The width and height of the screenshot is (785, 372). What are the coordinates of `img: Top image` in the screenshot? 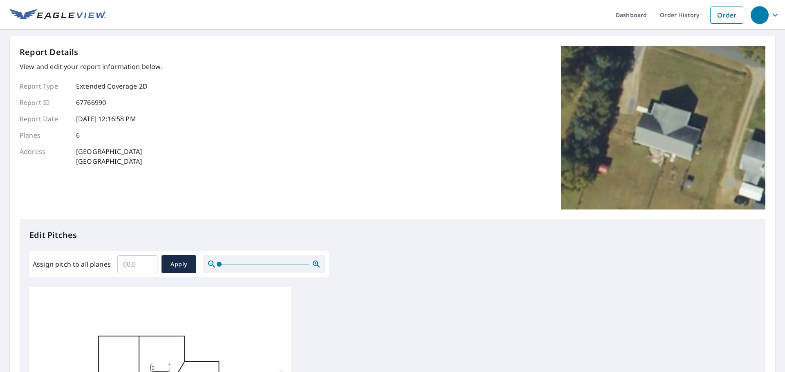 It's located at (663, 128).